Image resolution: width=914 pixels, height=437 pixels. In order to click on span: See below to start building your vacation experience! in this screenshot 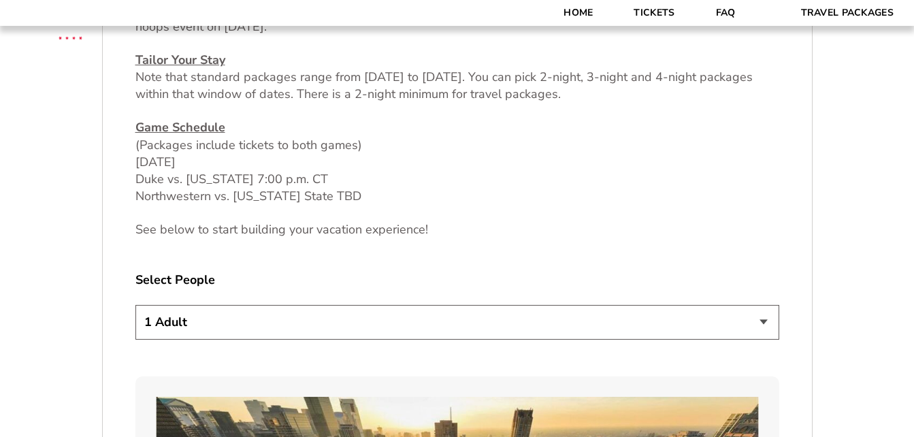, I will do `click(282, 229)`.